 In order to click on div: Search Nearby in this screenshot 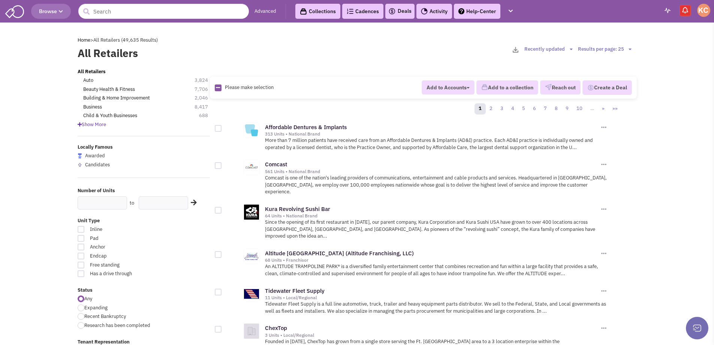, I will do `click(192, 203)`.